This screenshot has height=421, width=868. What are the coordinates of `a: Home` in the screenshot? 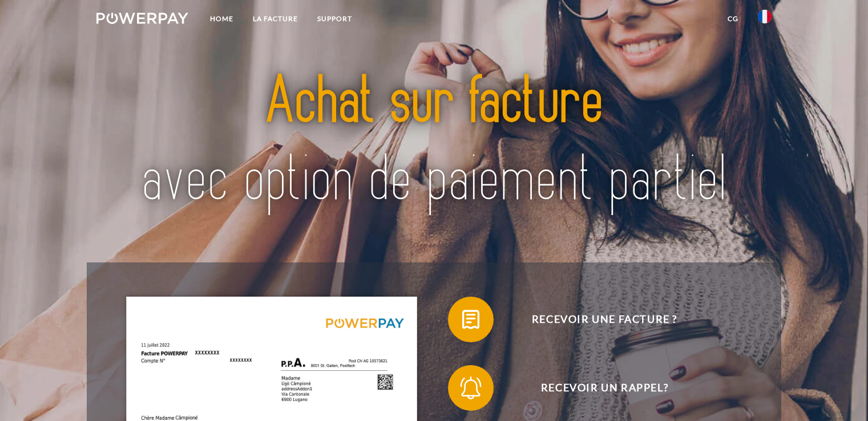 It's located at (222, 19).